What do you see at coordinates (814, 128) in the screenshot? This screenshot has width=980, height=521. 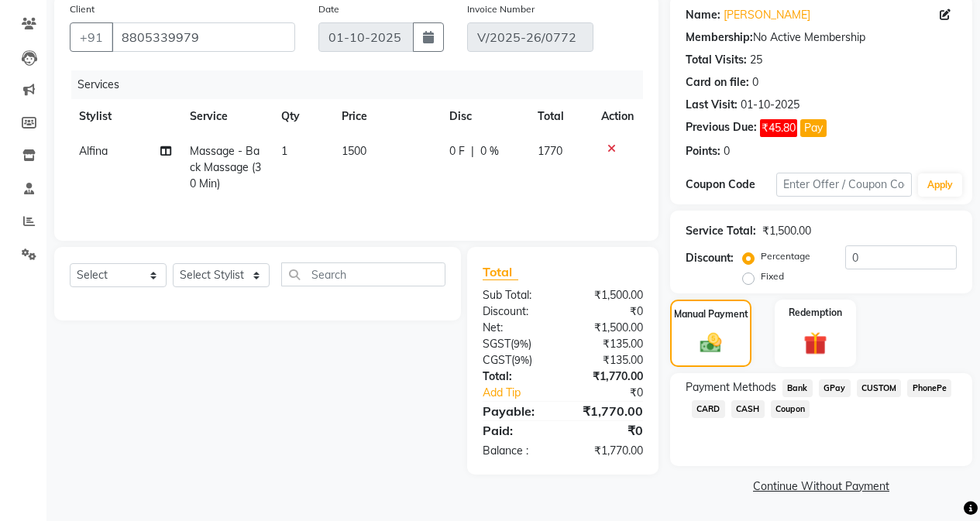 I see `button: Pay` at bounding box center [814, 128].